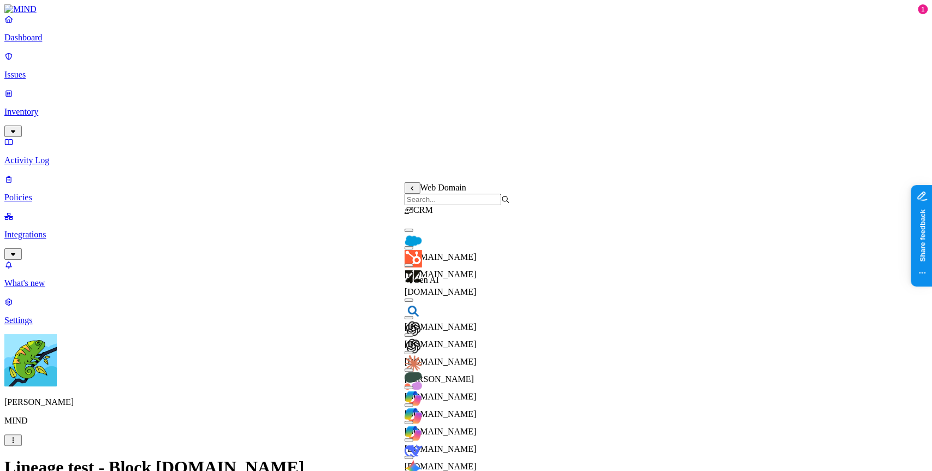  I want to click on p: MIND, so click(466, 421).